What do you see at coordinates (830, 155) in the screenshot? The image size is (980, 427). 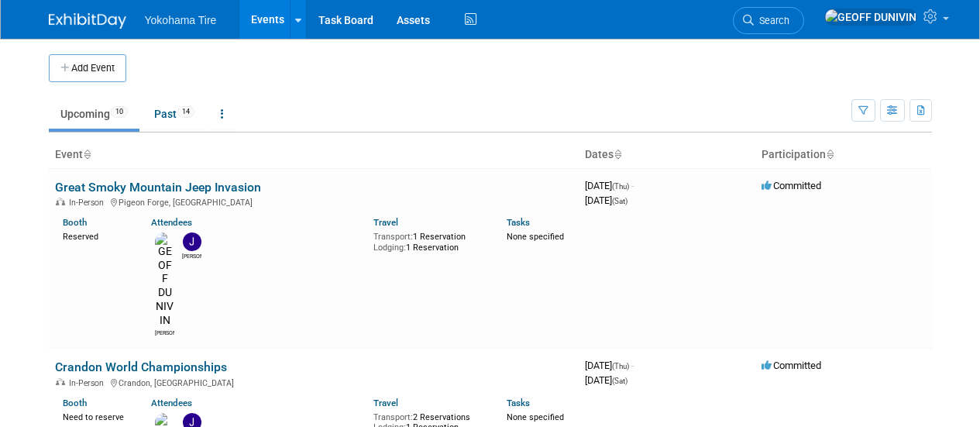 I see `a: Sort by Participation Type` at bounding box center [830, 155].